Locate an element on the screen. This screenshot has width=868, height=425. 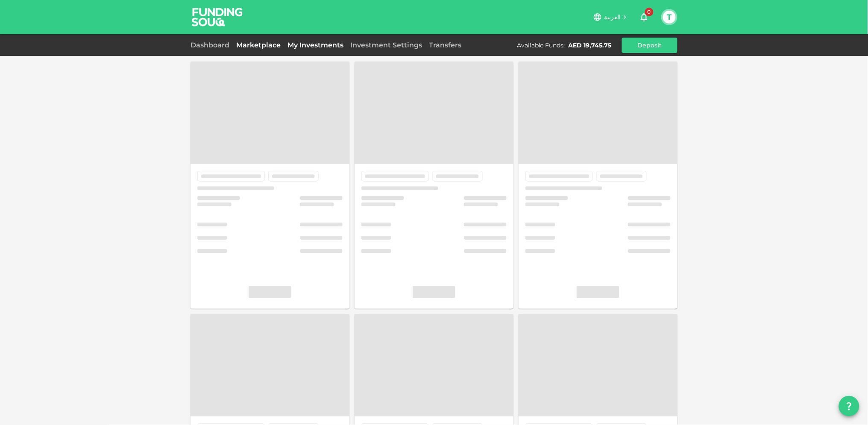
a: Dashboard is located at coordinates (212, 45).